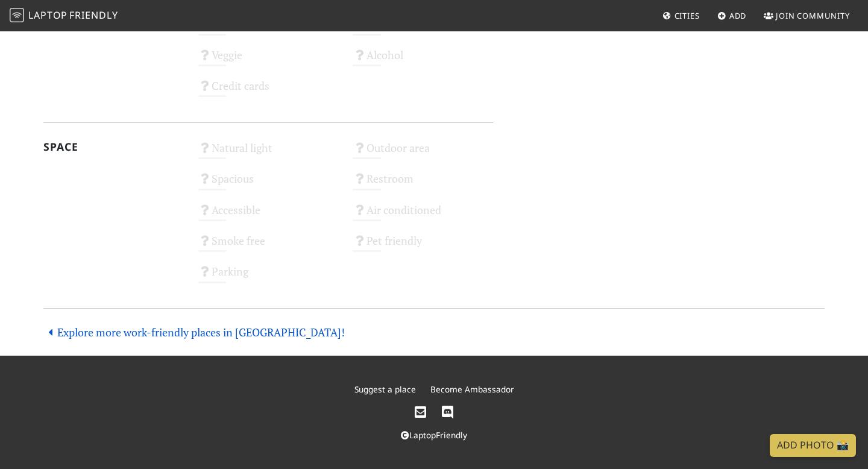 The width and height of the screenshot is (868, 469). Describe the element at coordinates (423, 153) in the screenshot. I see `div: Outdoor area` at that location.